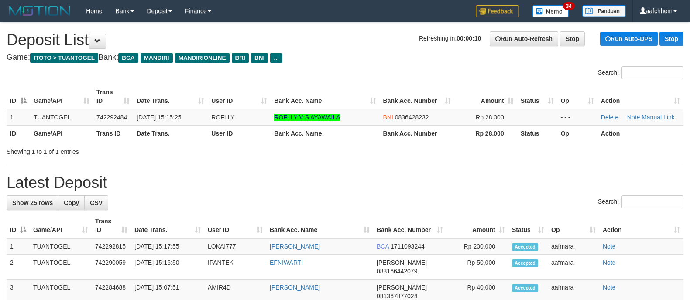  Describe the element at coordinates (469, 38) in the screenshot. I see `strong: 00:00:10` at that location.